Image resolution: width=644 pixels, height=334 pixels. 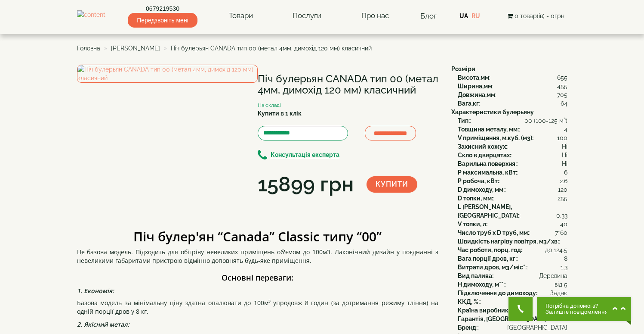 I want to click on a: Товари, so click(x=241, y=16).